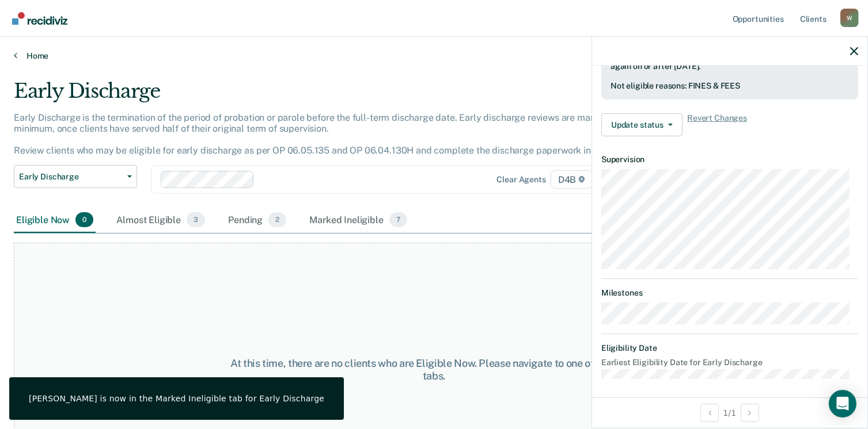 This screenshot has height=429, width=868. I want to click on span: 3, so click(196, 220).